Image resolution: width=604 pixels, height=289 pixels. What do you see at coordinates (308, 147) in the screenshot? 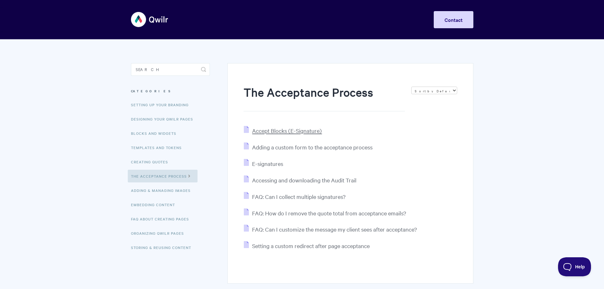
I see `a: Adding a custom form to the acceptance process` at bounding box center [308, 147].